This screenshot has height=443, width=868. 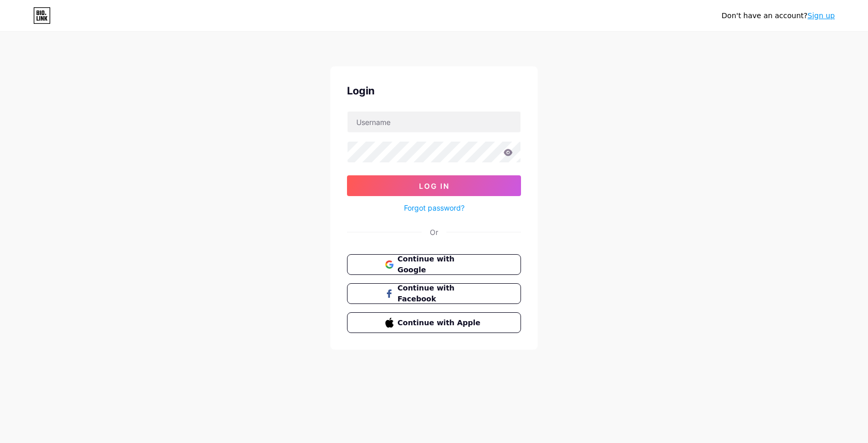 What do you see at coordinates (434, 91) in the screenshot?
I see `div: Login` at bounding box center [434, 91].